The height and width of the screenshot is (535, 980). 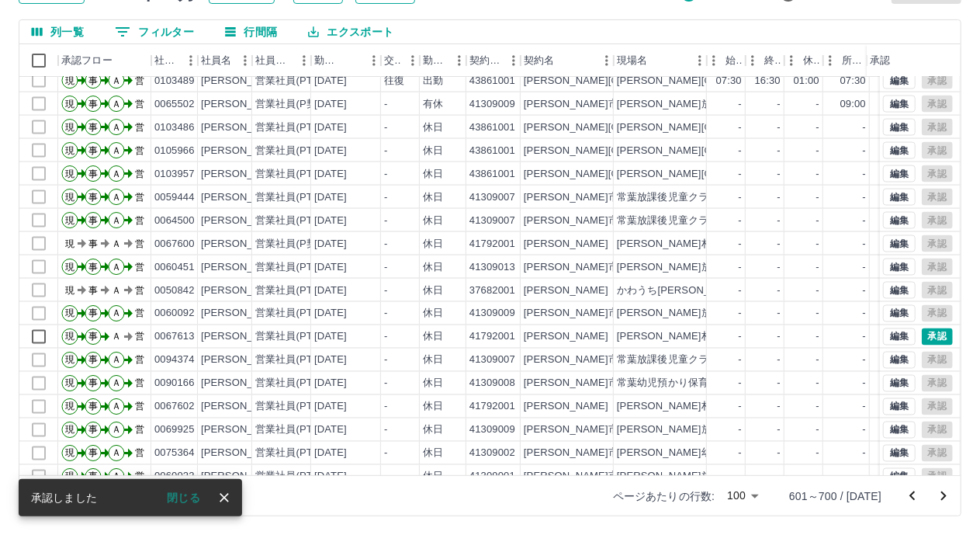 What do you see at coordinates (174, 128) in the screenshot?
I see `div: 0103486` at bounding box center [174, 128].